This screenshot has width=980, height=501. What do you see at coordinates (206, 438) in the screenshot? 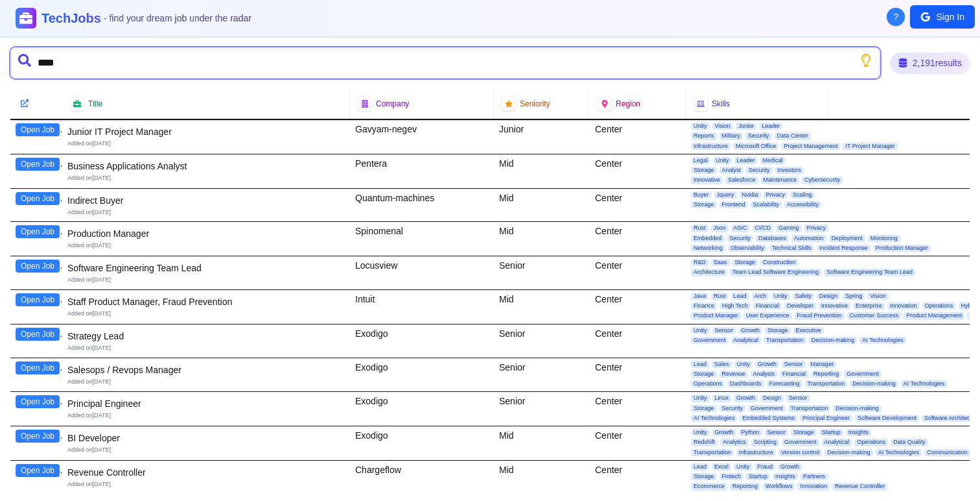
I see `div: BI Developer` at bounding box center [206, 438].